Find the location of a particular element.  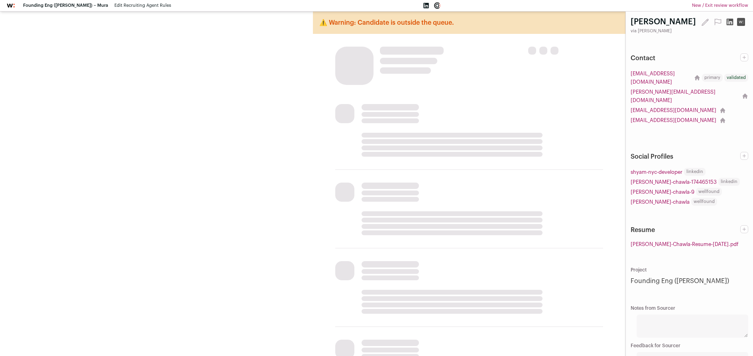

img: Wellfound is located at coordinates (11, 6).